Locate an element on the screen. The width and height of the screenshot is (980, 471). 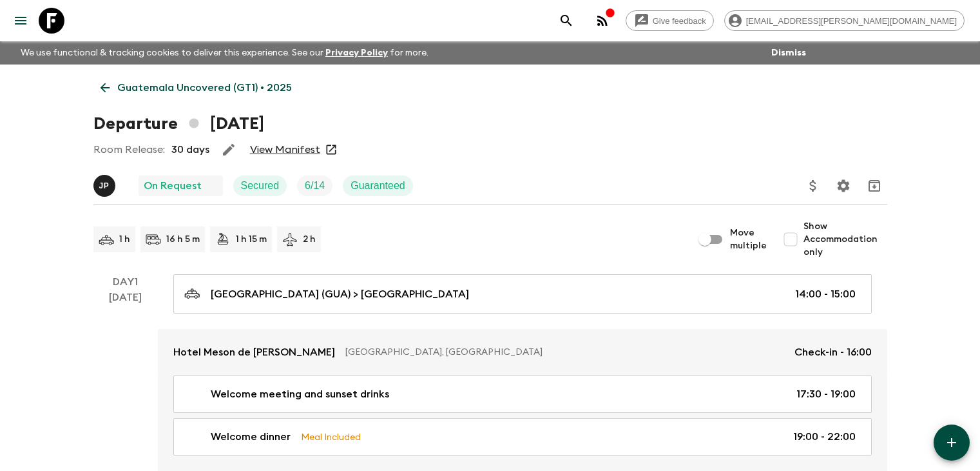
a: View Manifest is located at coordinates (285, 150).